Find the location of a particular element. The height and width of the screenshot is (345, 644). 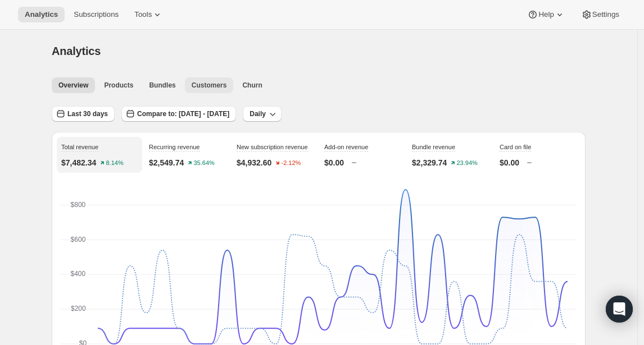

button: Tools is located at coordinates (148, 15).